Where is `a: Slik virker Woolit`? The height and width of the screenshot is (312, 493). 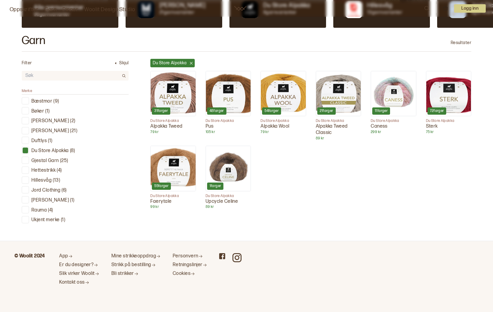 a: Slik virker Woolit is located at coordinates (79, 274).